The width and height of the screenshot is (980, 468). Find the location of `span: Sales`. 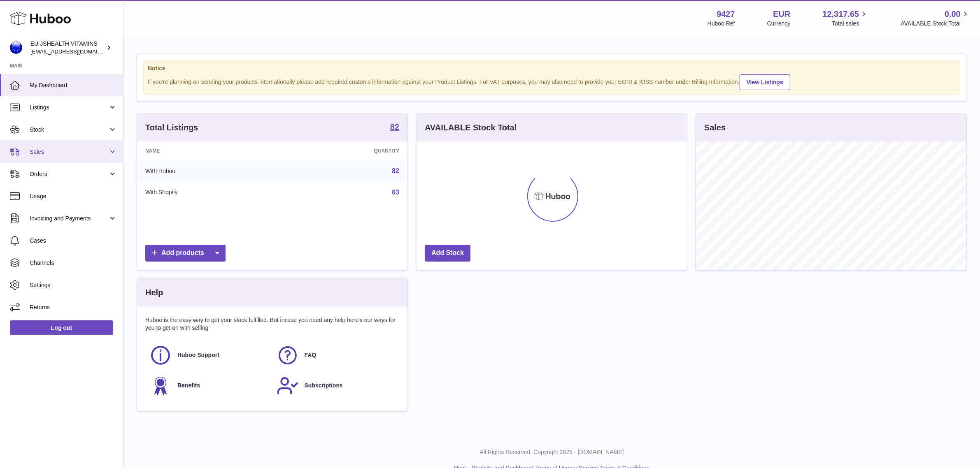

span: Sales is located at coordinates (69, 152).